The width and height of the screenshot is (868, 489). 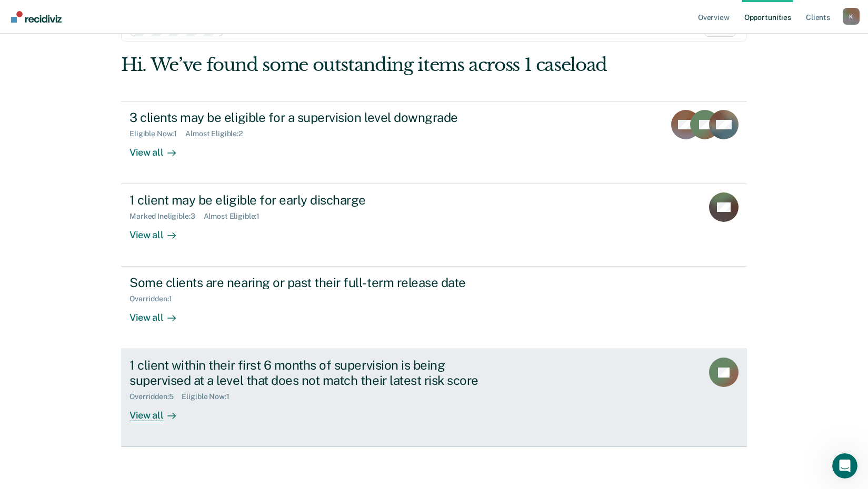 I want to click on div: Hi. We’ve found some outstanding items across 1 caseload, so click(x=371, y=64).